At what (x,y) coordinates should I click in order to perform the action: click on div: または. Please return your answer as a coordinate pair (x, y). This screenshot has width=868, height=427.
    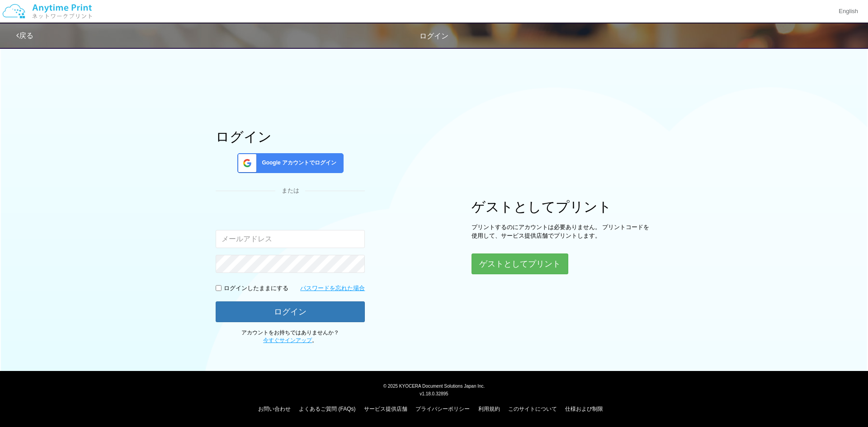
    Looking at the image, I should click on (290, 191).